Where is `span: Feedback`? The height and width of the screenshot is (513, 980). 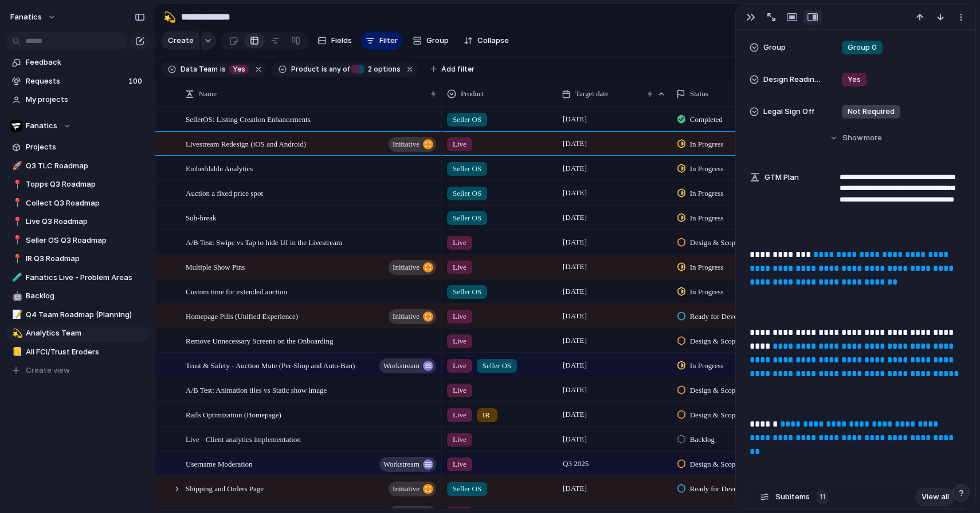 span: Feedback is located at coordinates (86, 63).